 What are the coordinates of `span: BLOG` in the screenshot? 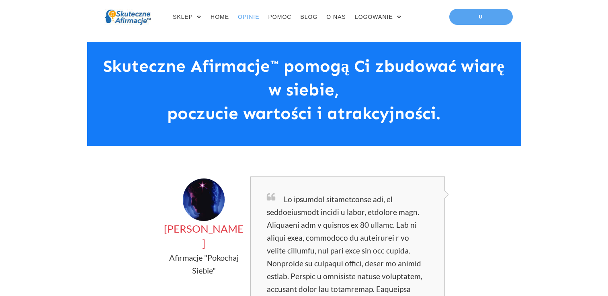 It's located at (308, 17).